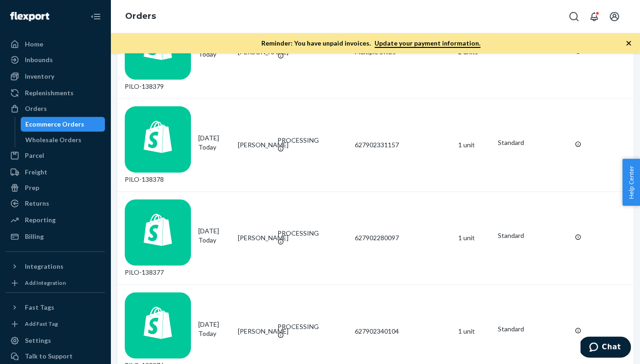  I want to click on div: Prep, so click(32, 187).